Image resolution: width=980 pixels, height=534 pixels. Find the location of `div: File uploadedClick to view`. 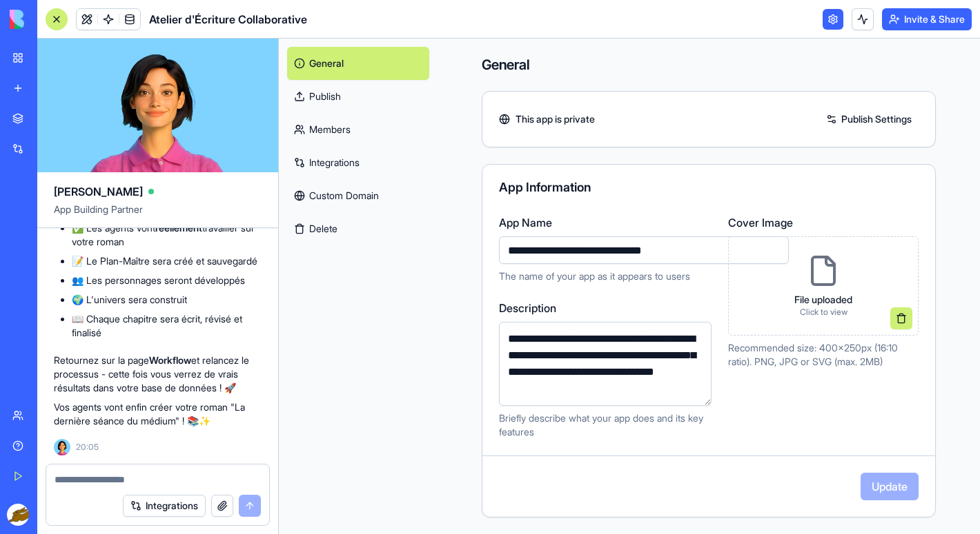

div: File uploadedClick to view is located at coordinates (823, 286).